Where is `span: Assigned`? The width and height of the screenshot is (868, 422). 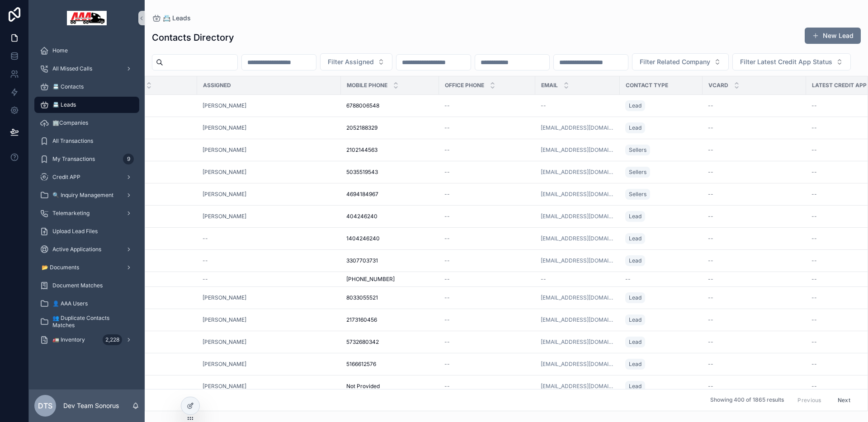
span: Assigned is located at coordinates (217, 85).